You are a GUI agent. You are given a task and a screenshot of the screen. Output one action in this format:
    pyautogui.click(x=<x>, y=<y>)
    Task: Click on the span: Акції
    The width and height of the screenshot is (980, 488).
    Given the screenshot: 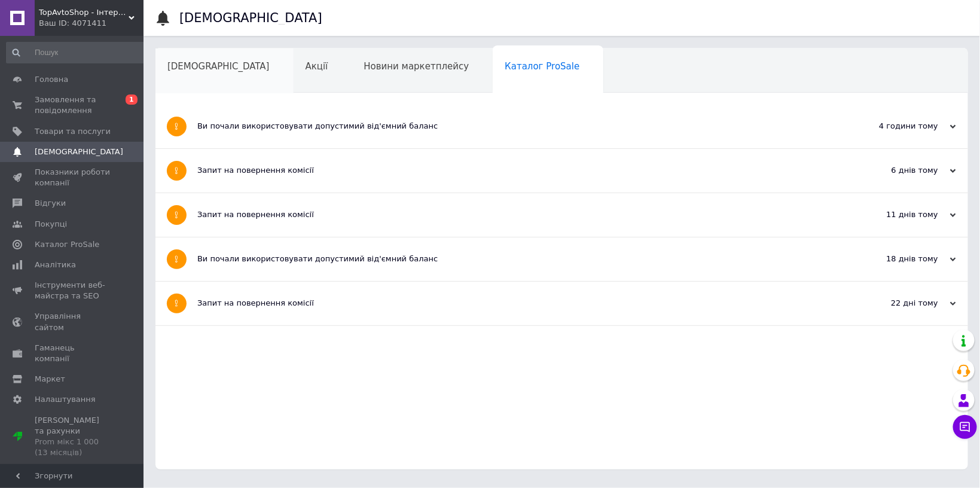 What is the action you would take?
    pyautogui.click(x=317, y=66)
    